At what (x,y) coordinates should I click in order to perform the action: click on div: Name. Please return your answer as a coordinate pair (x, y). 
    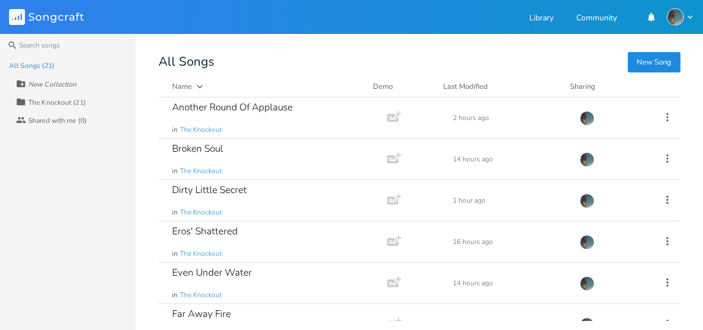
    Looking at the image, I should click on (182, 87).